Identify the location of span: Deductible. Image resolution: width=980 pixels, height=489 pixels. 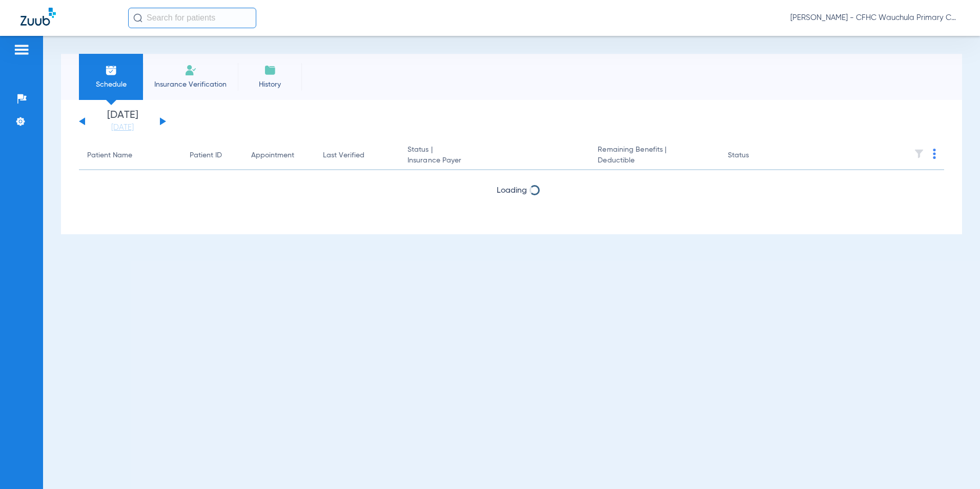
(654, 160).